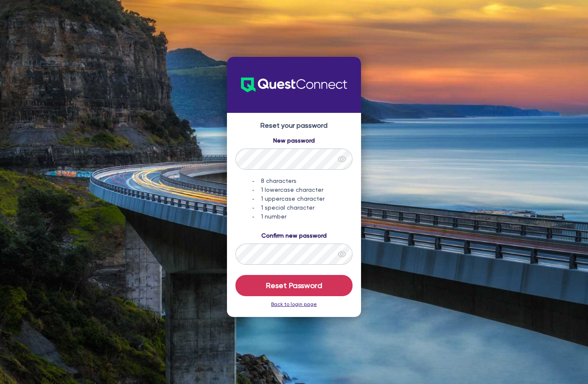 This screenshot has height=384, width=588. I want to click on li: 8 characters, so click(302, 180).